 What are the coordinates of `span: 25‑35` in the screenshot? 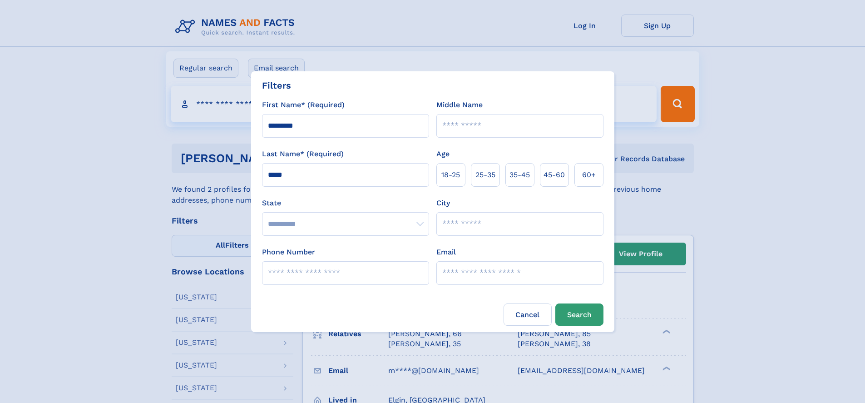 It's located at (485, 175).